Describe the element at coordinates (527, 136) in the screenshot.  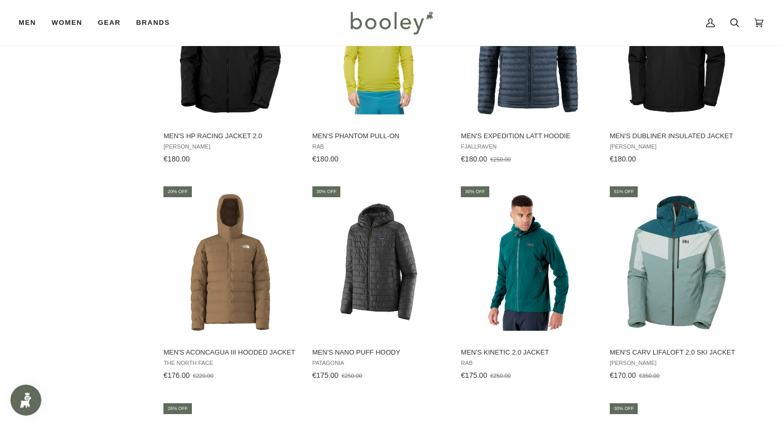
I see `span: Men's Expedition Latt Hoodie` at that location.